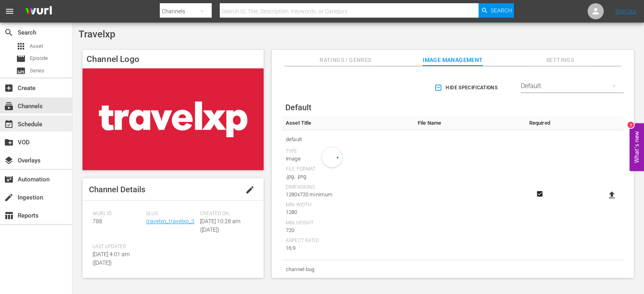  What do you see at coordinates (10, 11) in the screenshot?
I see `span: menu` at bounding box center [10, 11].